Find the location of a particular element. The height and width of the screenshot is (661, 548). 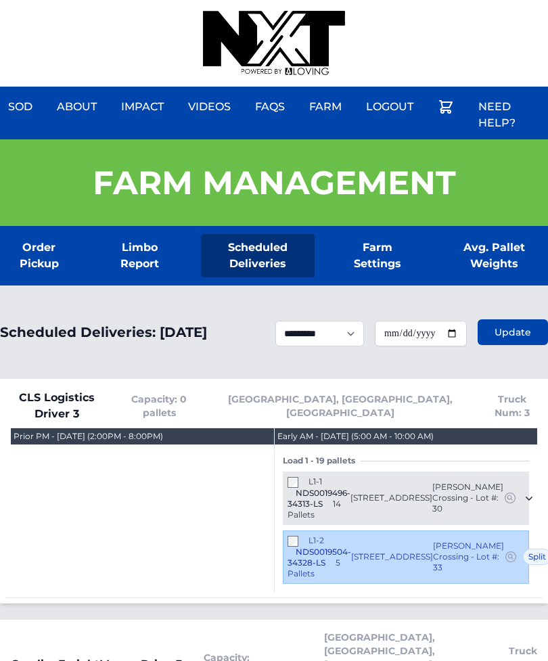

span: Capacity: 0 pallets is located at coordinates (159, 406).